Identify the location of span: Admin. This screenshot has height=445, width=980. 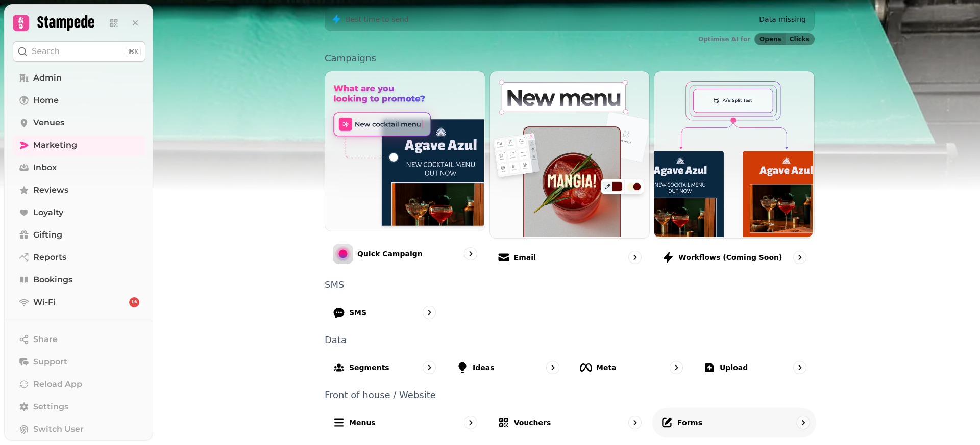
(47, 78).